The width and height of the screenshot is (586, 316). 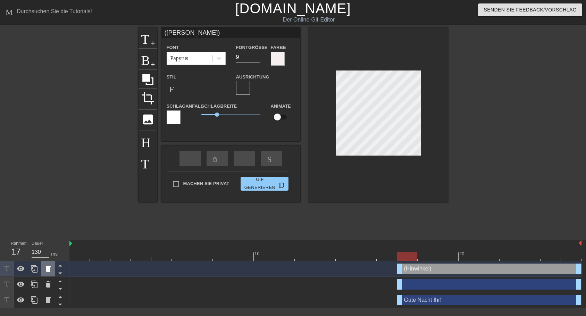 What do you see at coordinates (10, 11) in the screenshot?
I see `span: Menü-Buch` at bounding box center [10, 11].